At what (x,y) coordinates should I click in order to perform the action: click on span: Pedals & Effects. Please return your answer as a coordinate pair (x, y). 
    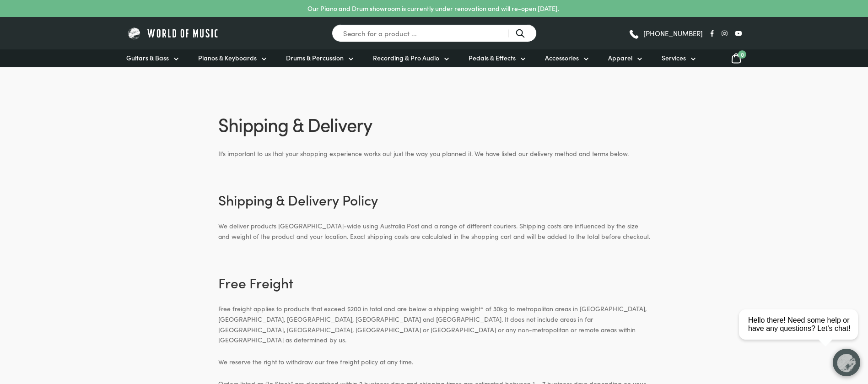
    Looking at the image, I should click on (492, 58).